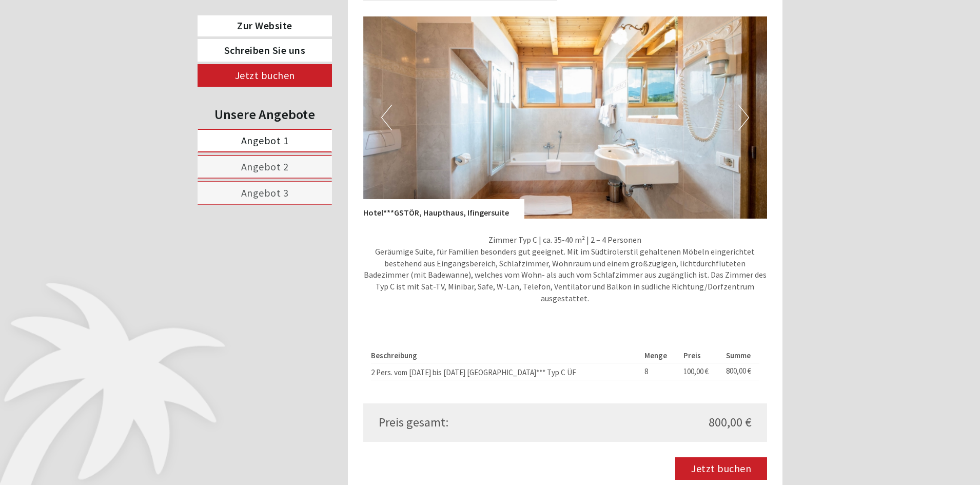 This screenshot has width=980, height=485. Describe the element at coordinates (566, 269) in the screenshot. I see `p: Zimmer Typ C | ca. 35-40 m² | 2 – 4 Personen Geräumige Suite, für Familien besonders gut geeignet...` at that location.